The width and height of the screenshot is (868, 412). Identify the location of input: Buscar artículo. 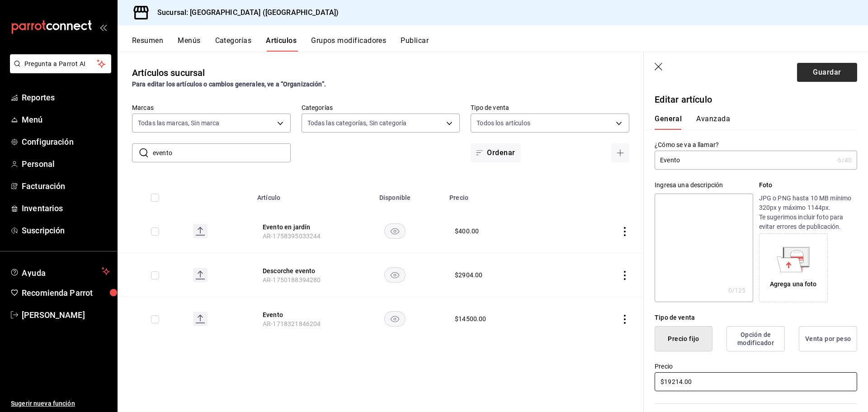
(222, 153).